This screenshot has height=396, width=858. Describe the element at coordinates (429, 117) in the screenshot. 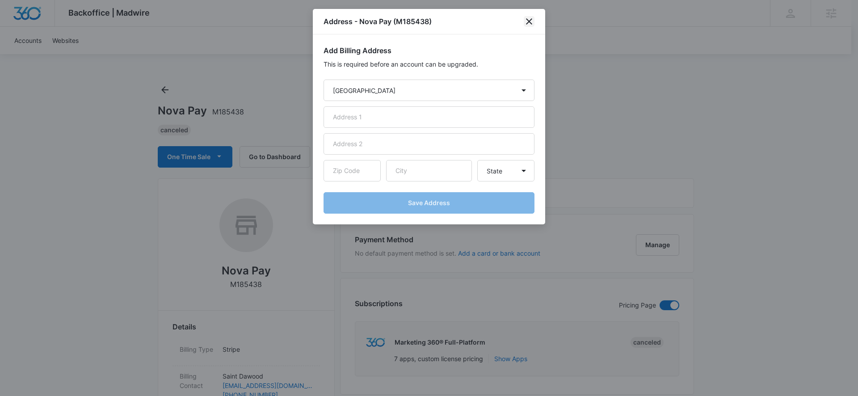

I see `input: Address 1` at that location.